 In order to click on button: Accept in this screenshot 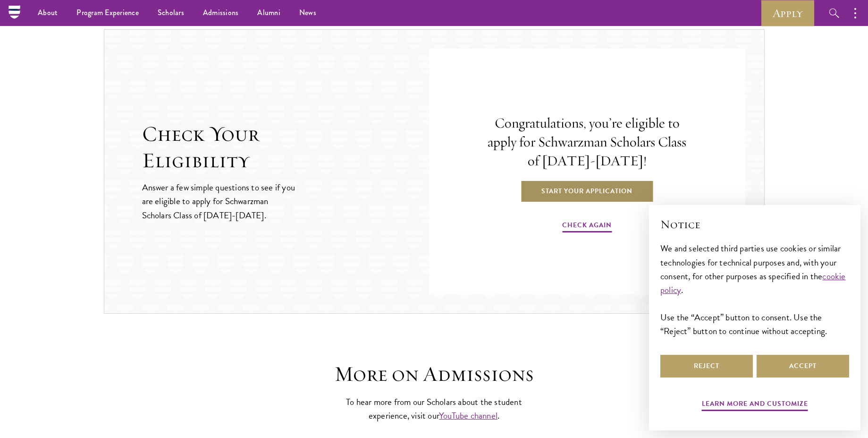, I will do `click(803, 366)`.